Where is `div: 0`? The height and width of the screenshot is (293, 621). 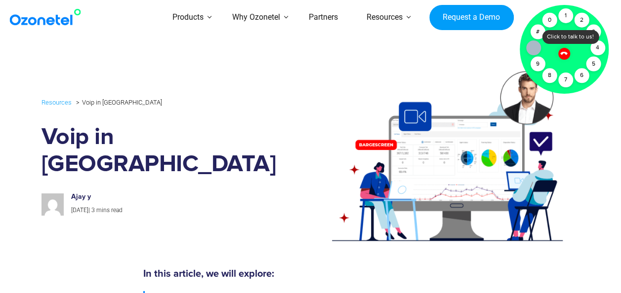
div: 0 is located at coordinates (549, 20).